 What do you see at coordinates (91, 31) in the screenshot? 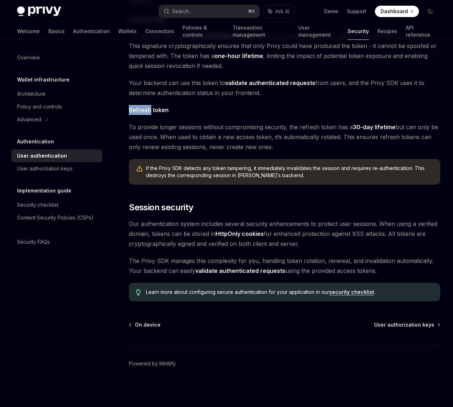
I see `a: Authentication` at bounding box center [91, 31].